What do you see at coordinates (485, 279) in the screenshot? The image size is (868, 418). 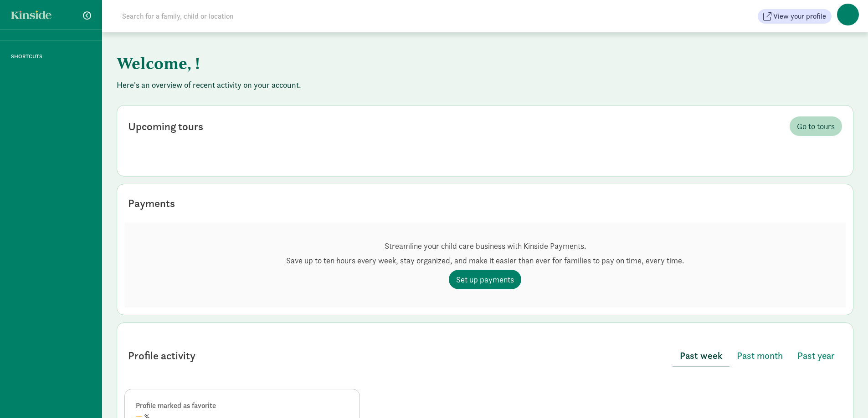 I see `a: Set up payments` at bounding box center [485, 279].